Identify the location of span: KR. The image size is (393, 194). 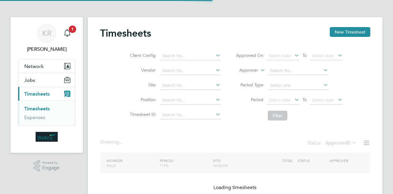
(47, 33).